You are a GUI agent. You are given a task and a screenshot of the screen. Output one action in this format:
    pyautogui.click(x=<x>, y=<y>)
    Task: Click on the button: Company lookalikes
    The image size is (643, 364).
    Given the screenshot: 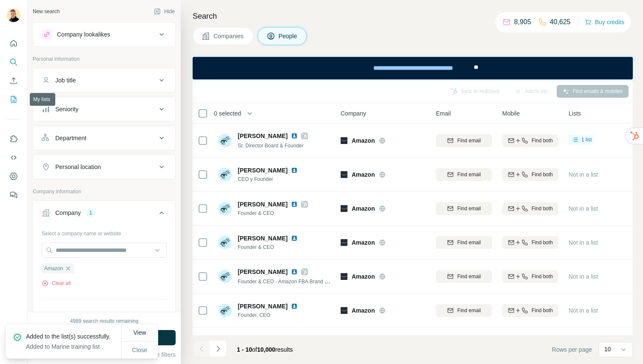 What is the action you would take?
    pyautogui.click(x=104, y=35)
    